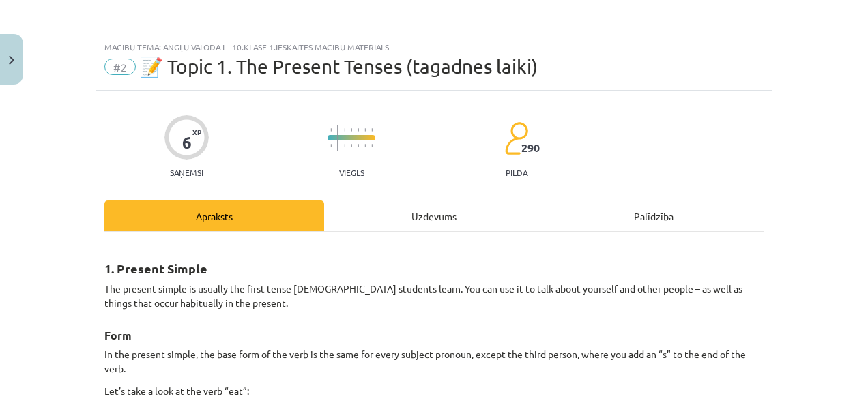 This screenshot has width=868, height=405. What do you see at coordinates (214, 216) in the screenshot?
I see `div: Apraksts` at bounding box center [214, 216].